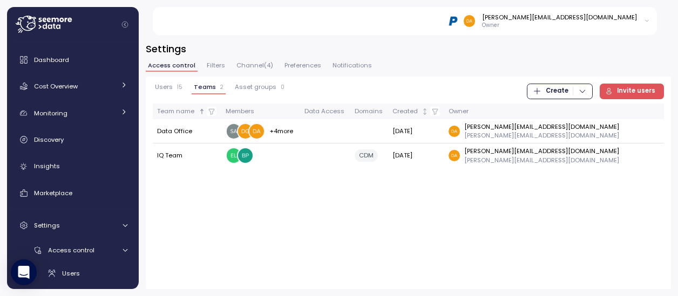 This screenshot has width=678, height=296. What do you see at coordinates (255, 65) in the screenshot?
I see `span: Channel ( 4 )` at bounding box center [255, 65].